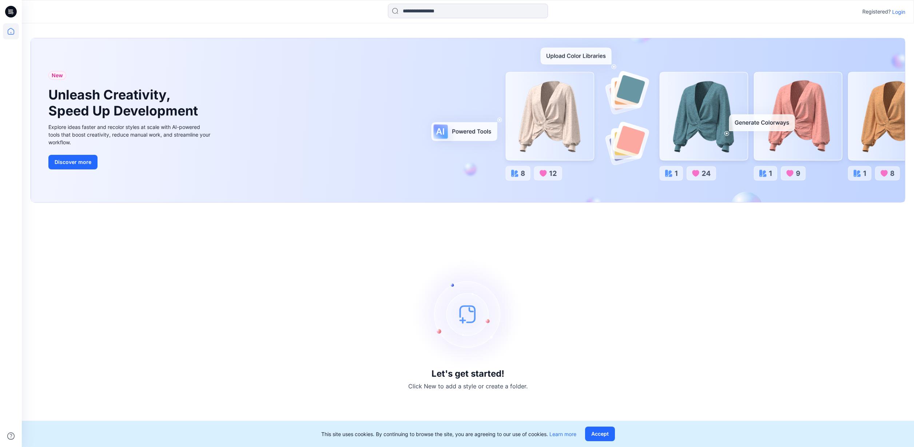 The width and height of the screenshot is (914, 447). I want to click on div: Explore ideas faster and recolor styles at scale with AI-powered tools that boost creativity, red..., so click(130, 134).